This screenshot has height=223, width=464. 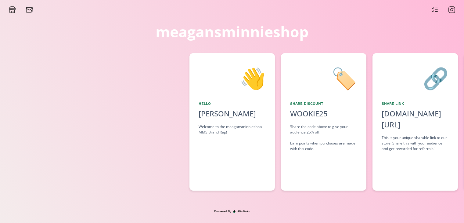 I want to click on div: WOOKIE25, so click(x=308, y=113).